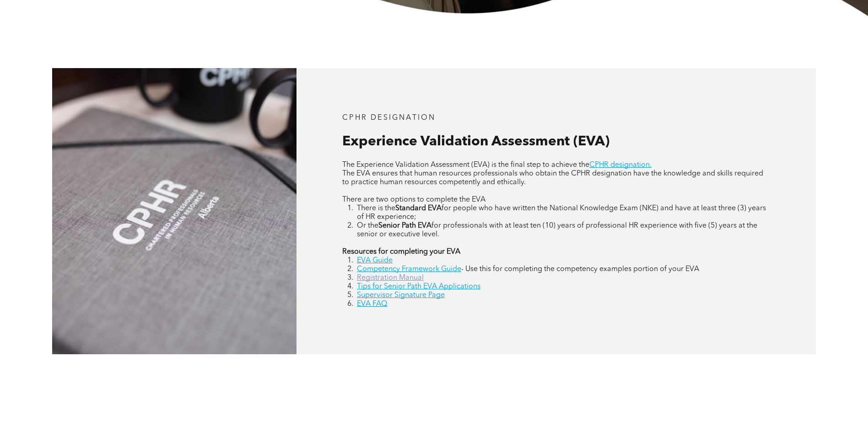 The image size is (868, 426). I want to click on a: Competency Framework Guide, so click(409, 269).